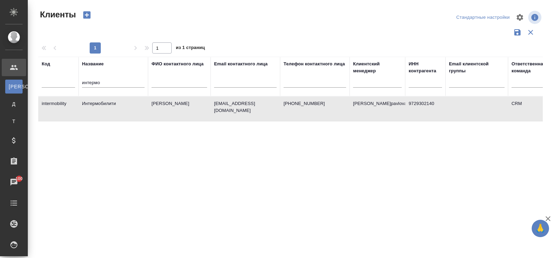 This screenshot has width=556, height=258. I want to click on div: split button, so click(483, 17).